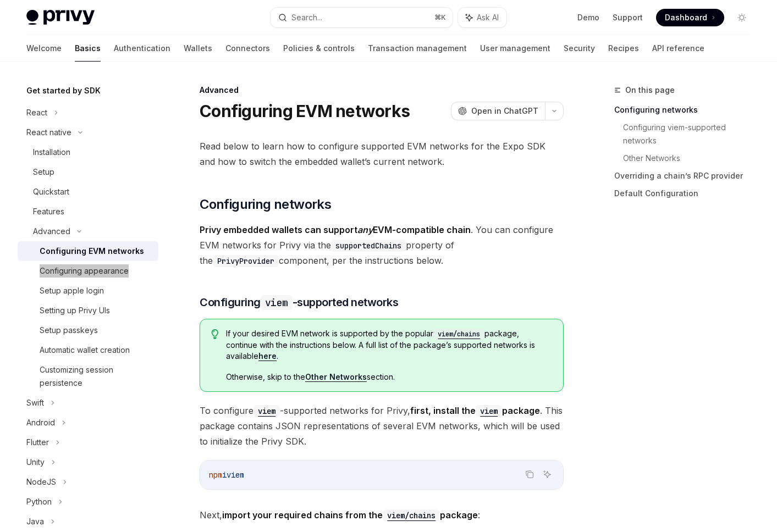  I want to click on span: Otherwise, skip to the section., so click(389, 377).